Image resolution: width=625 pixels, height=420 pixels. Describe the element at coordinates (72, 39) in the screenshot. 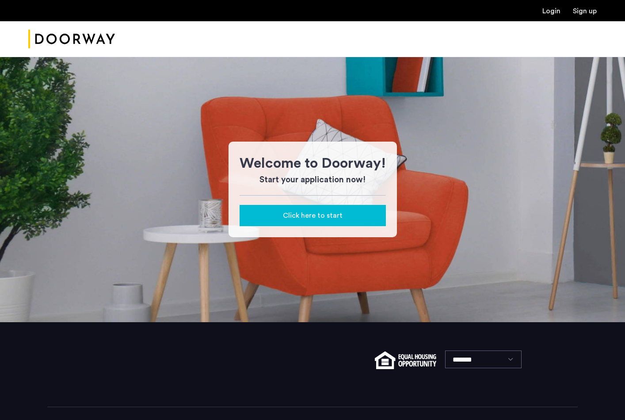

I see `a: Cazamio Logo` at that location.